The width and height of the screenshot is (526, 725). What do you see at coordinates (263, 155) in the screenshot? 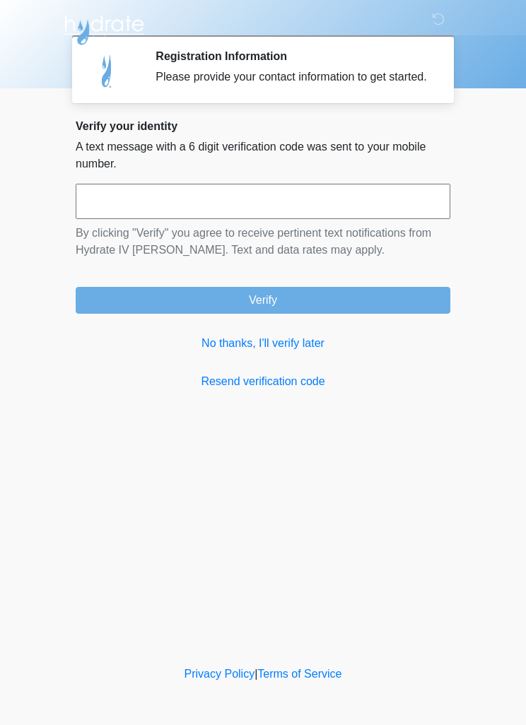
I see `p: A text message with a 6 digit verification code was sent to your mobile number.` at bounding box center [263, 155].